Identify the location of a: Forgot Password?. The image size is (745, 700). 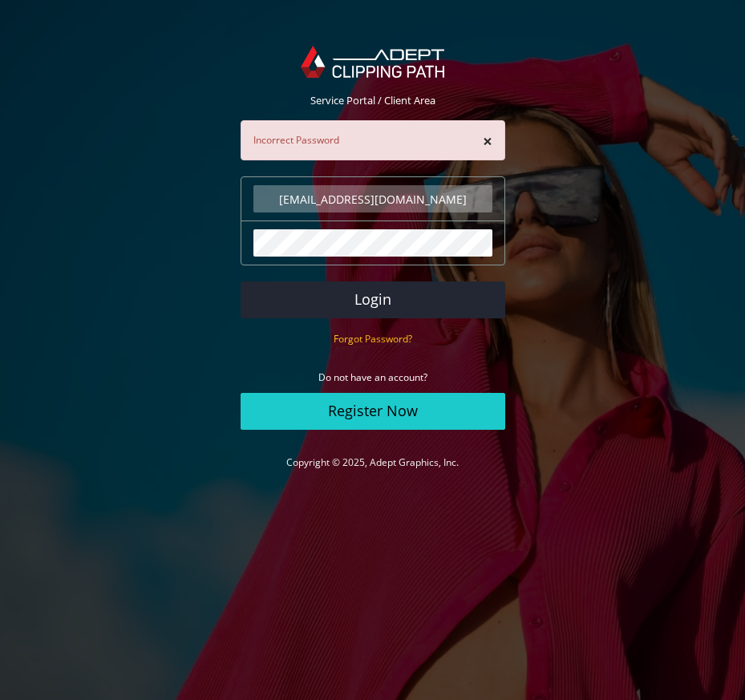
(372, 339).